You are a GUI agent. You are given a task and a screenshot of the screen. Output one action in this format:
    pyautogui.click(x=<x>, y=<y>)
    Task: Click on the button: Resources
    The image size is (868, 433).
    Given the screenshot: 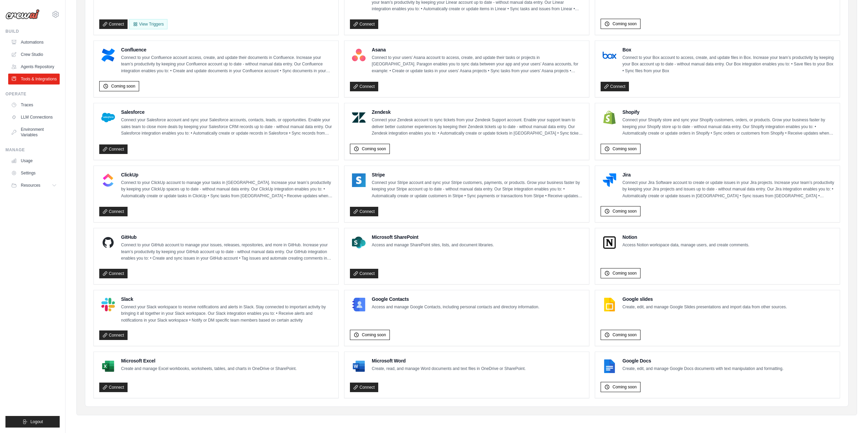 What is the action you would take?
    pyautogui.click(x=34, y=185)
    